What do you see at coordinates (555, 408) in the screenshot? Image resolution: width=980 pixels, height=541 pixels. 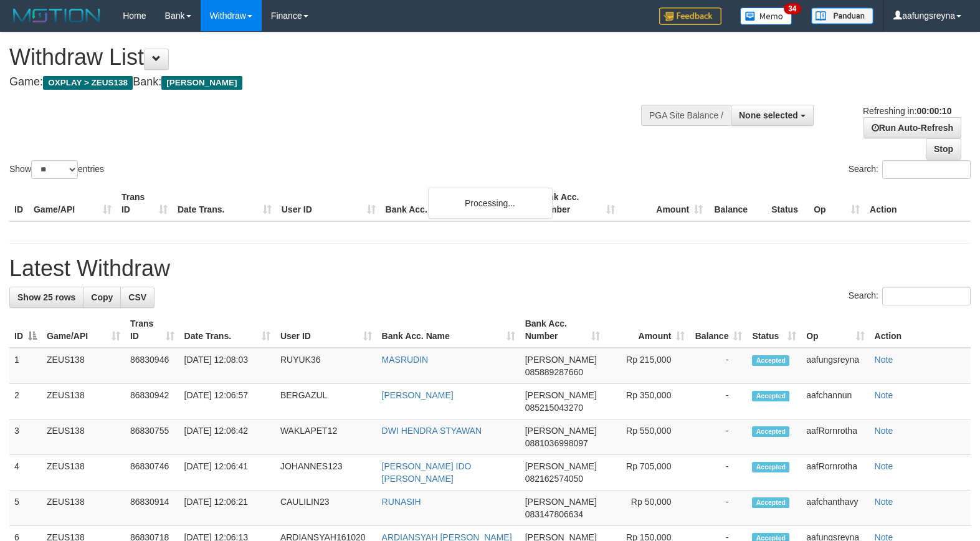 I see `span: Copy 085215043270 to clipboard` at bounding box center [555, 408].